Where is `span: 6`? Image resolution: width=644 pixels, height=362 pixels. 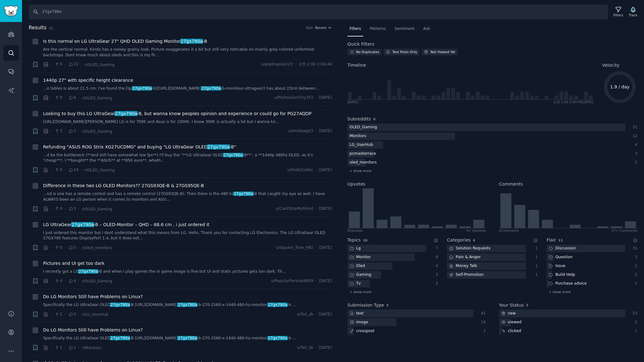
span: 6 is located at coordinates (72, 98).